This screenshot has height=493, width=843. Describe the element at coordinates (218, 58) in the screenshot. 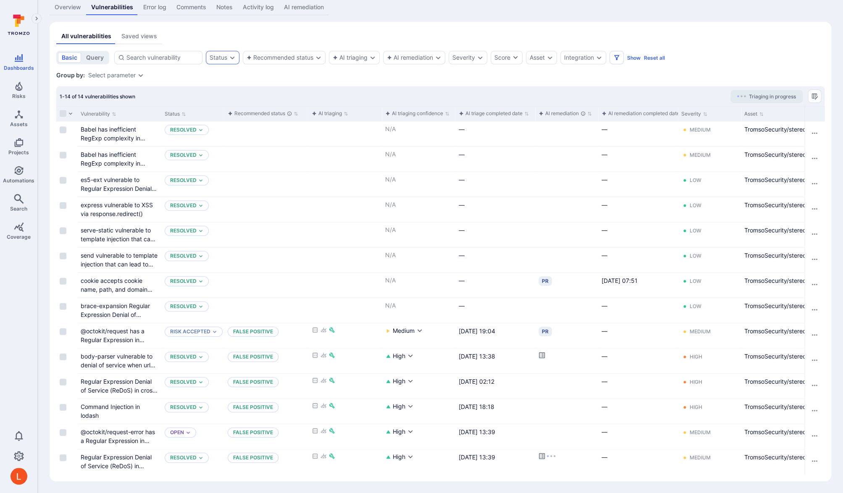

I see `div: Status` at that location.